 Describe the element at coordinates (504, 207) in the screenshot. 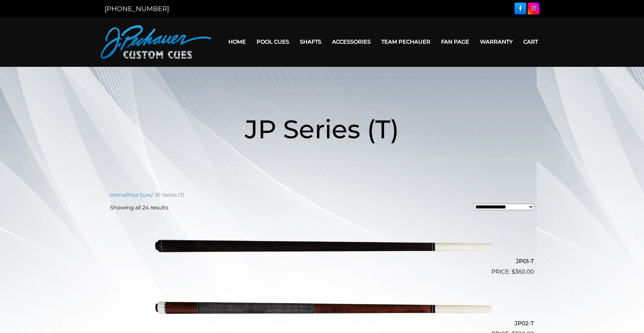

I see `select: Shop order` at that location.